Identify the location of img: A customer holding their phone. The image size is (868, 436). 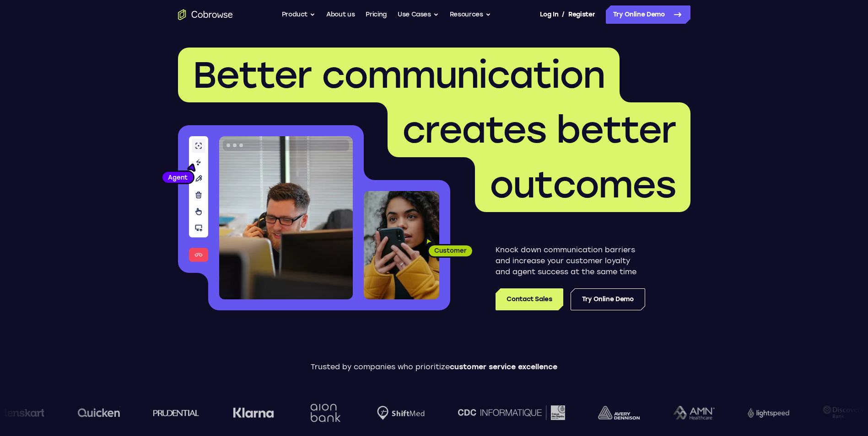
(401, 245).